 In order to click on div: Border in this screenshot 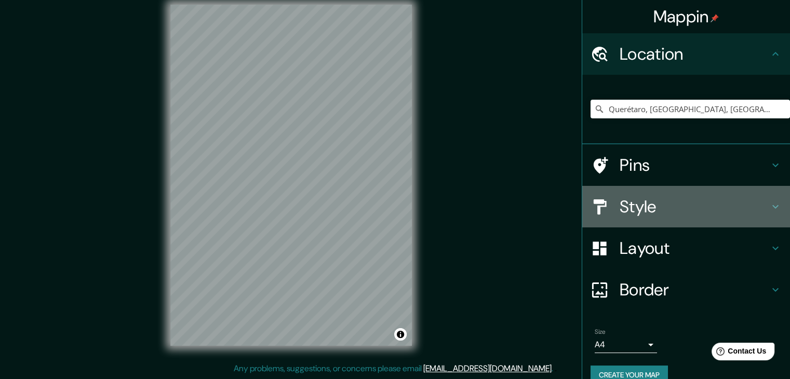, I will do `click(686, 290)`.